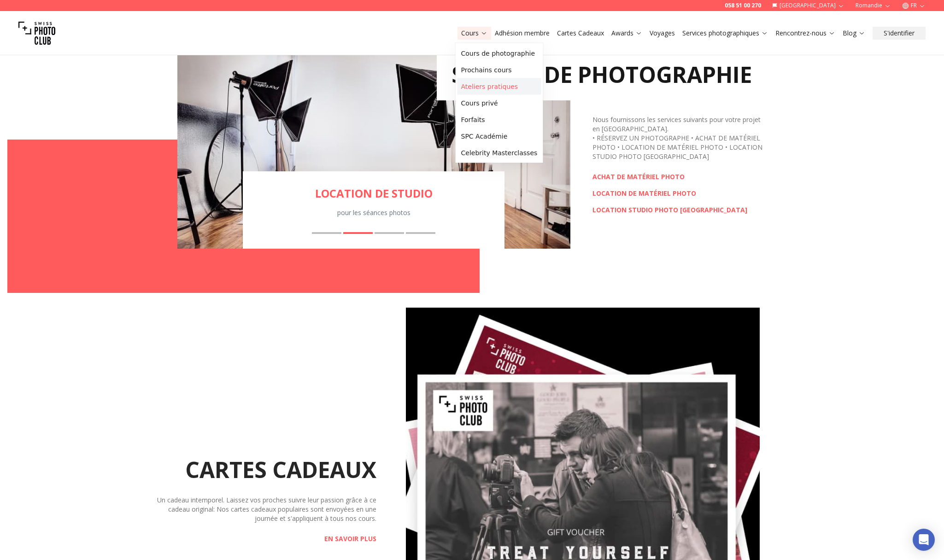 This screenshot has height=560, width=944. What do you see at coordinates (500, 86) in the screenshot?
I see `a: Ateliers pratiques` at bounding box center [500, 86].